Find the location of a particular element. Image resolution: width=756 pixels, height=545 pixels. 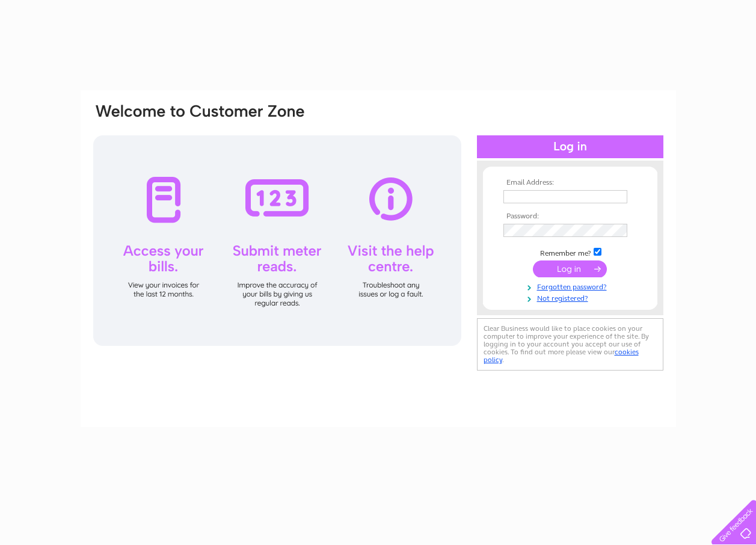

a: Not registered? is located at coordinates (572, 298).